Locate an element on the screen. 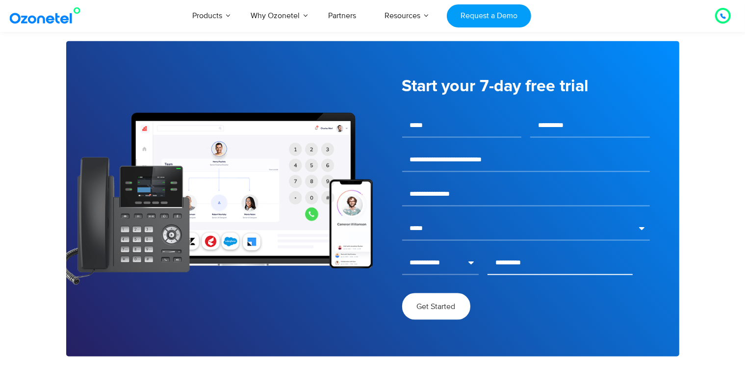 This screenshot has width=745, height=388. span: Get Started is located at coordinates (436, 307).